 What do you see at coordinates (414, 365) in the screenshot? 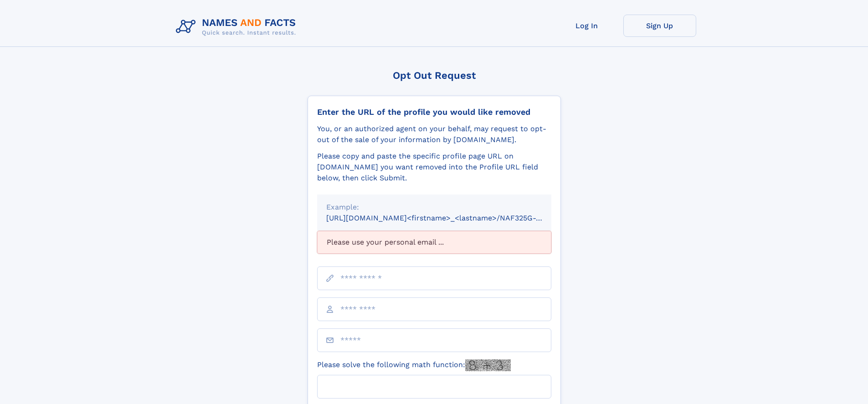
I see `label: Please solve the following math function:` at bounding box center [414, 365].